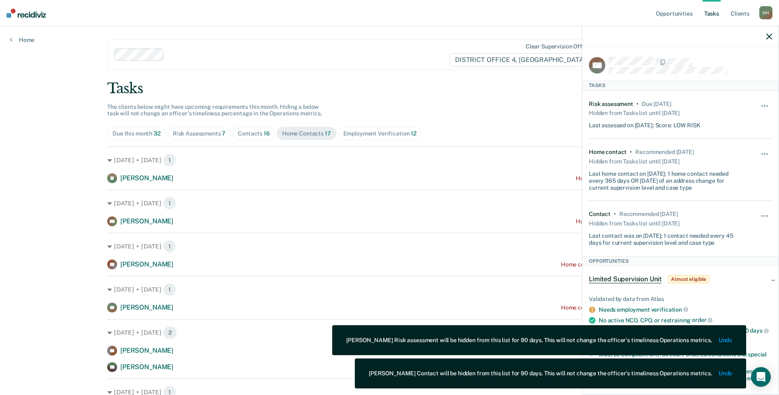 This screenshot has width=779, height=395. What do you see at coordinates (223, 134) in the screenshot?
I see `span: 7` at bounding box center [223, 134].